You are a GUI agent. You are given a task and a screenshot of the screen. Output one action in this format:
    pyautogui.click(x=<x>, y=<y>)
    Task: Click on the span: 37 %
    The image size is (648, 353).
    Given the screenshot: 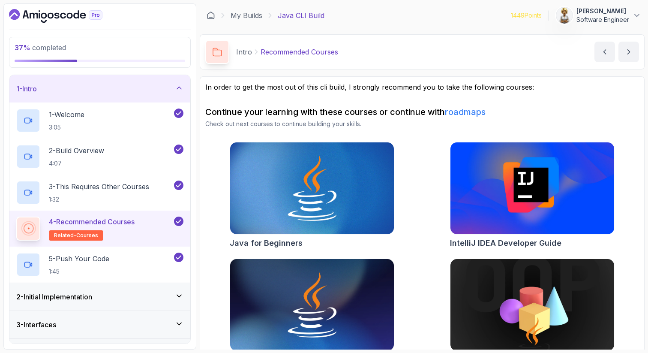 What is the action you would take?
    pyautogui.click(x=22, y=48)
    